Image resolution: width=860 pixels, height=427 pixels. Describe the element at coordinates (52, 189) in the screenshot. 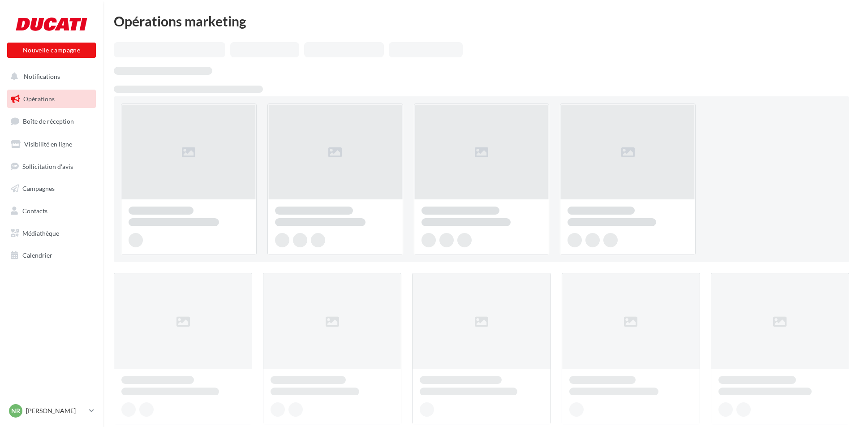

I see `a: Campagnes` at that location.